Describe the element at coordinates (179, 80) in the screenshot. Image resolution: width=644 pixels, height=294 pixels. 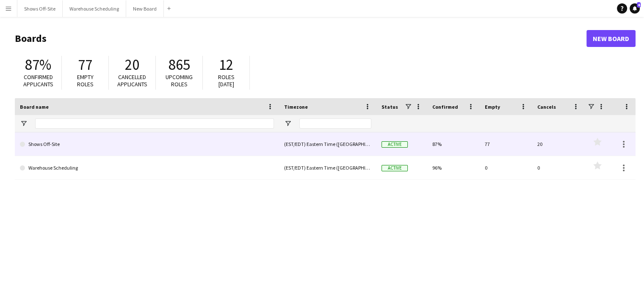
I see `span: Upcoming roles` at that location.